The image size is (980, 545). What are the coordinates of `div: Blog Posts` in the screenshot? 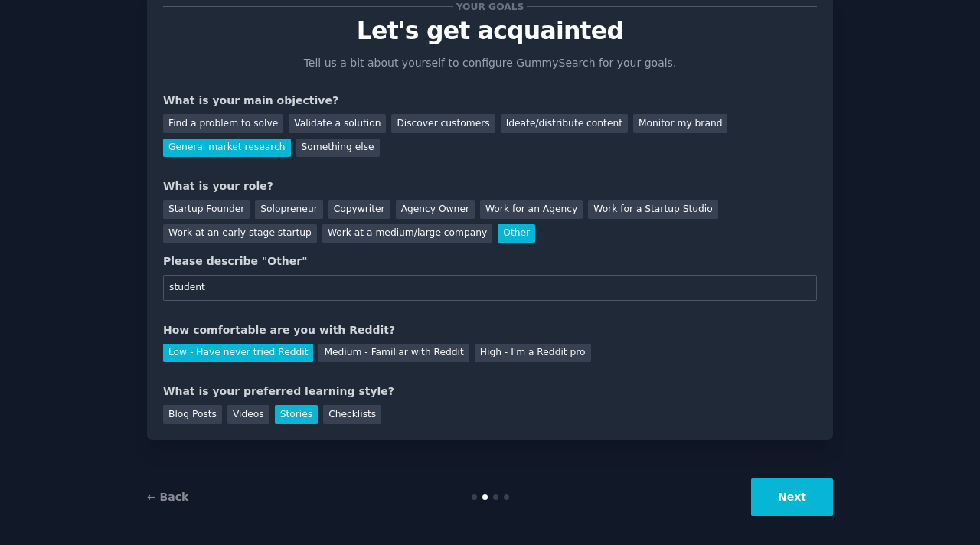 It's located at (192, 415).